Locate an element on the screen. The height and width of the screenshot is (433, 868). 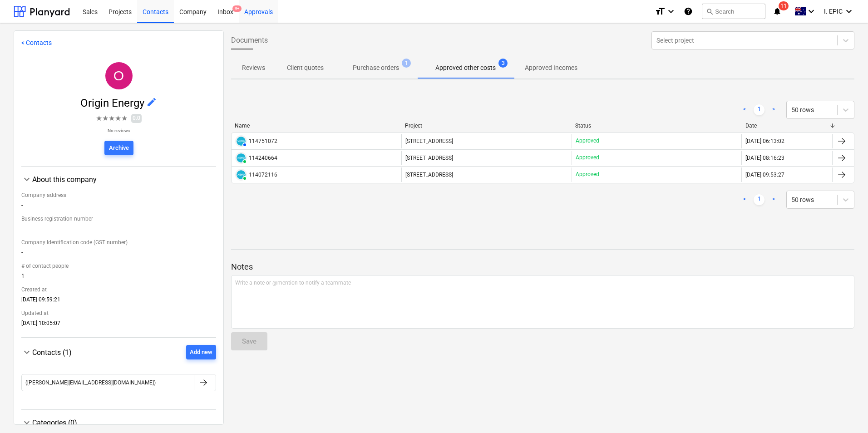
p: Approved other costs is located at coordinates (466, 68).